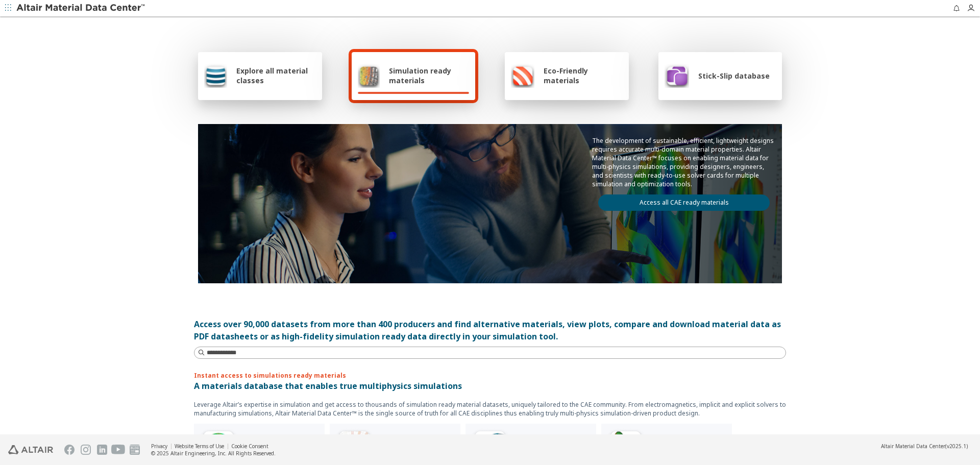 The height and width of the screenshot is (465, 980). Describe the element at coordinates (734, 75) in the screenshot. I see `span: Stick-Slip database` at that location.